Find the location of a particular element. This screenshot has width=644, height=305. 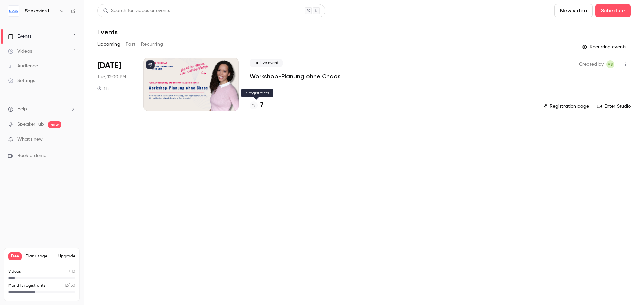

p: Monthly registrants is located at coordinates (27, 286).